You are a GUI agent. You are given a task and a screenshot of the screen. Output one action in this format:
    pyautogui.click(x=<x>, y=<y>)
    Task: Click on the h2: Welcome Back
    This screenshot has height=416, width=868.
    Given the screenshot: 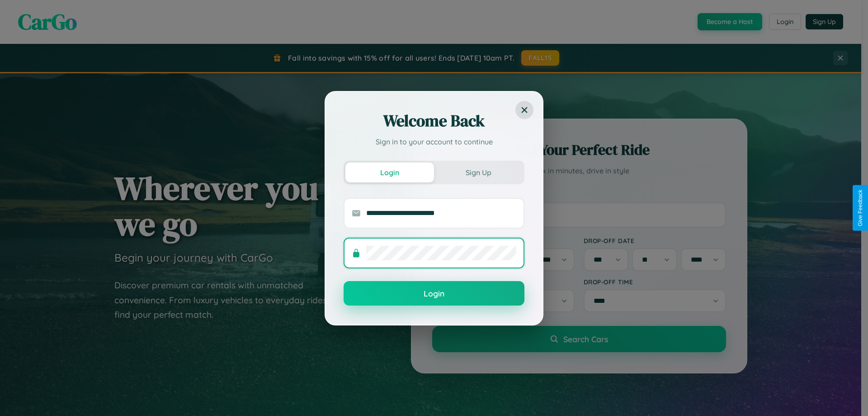 What is the action you would take?
    pyautogui.click(x=434, y=121)
    